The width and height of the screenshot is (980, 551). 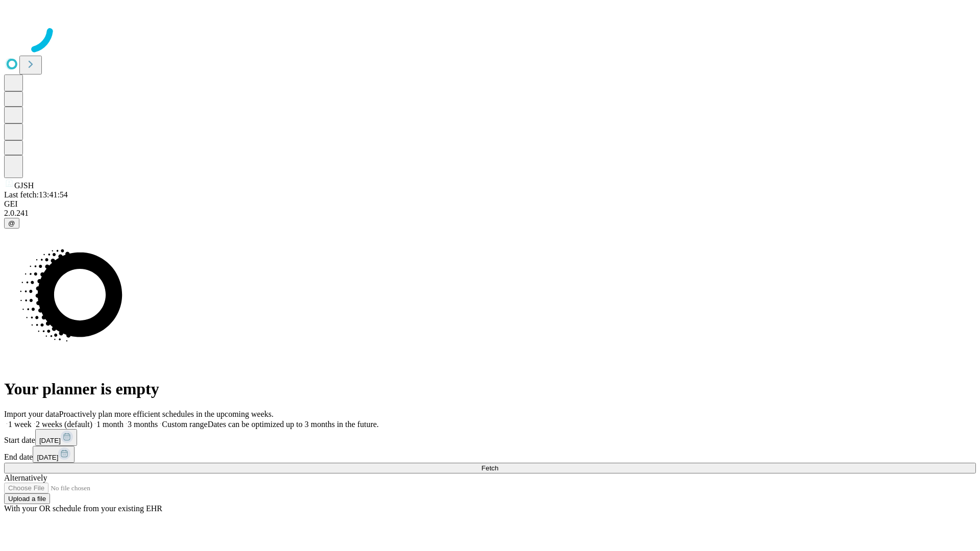 What do you see at coordinates (24, 186) in the screenshot?
I see `span: GJSH` at bounding box center [24, 186].